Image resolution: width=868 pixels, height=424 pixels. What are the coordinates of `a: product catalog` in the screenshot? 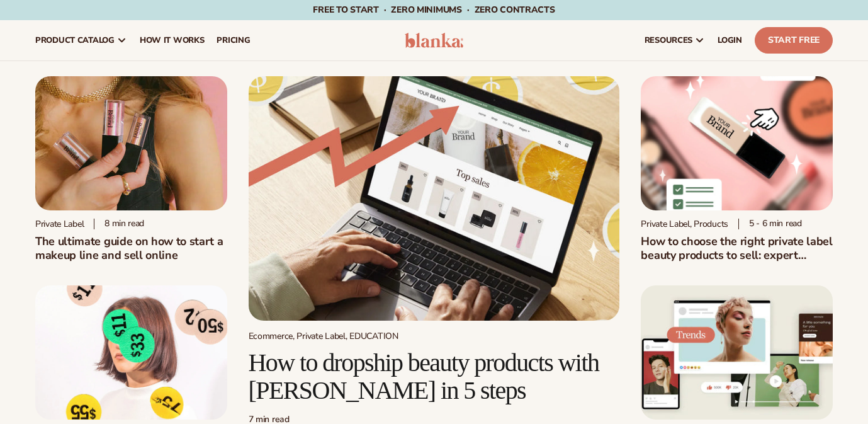 It's located at (81, 40).